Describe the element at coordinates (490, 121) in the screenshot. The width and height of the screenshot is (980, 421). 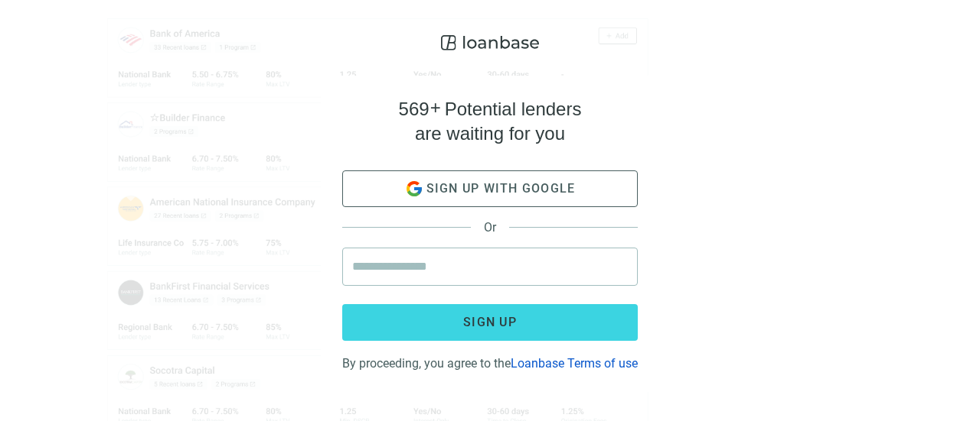
I see `h4: Potential lenders are waiting for you` at that location.